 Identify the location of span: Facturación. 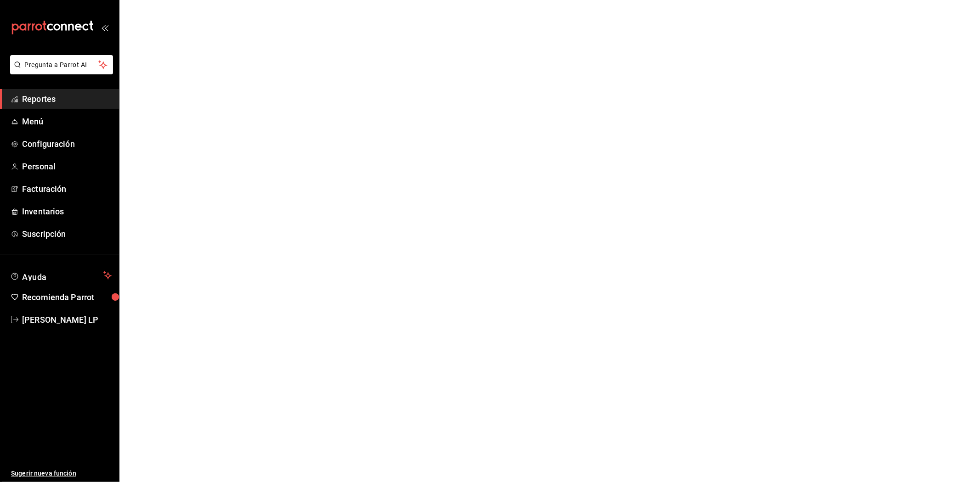
(67, 189).